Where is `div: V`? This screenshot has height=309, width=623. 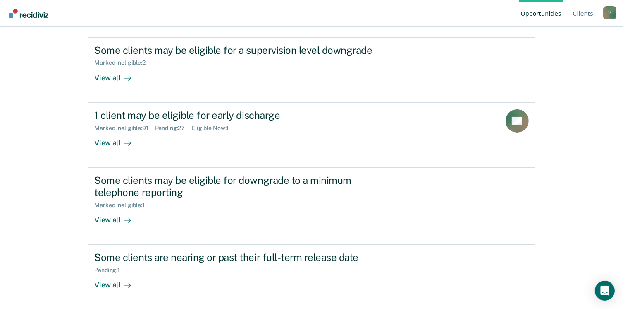
div: V is located at coordinates (610, 13).